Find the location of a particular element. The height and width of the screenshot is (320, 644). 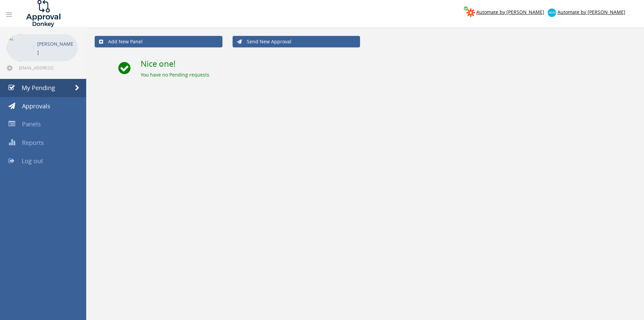

span: Log out is located at coordinates (32, 161).